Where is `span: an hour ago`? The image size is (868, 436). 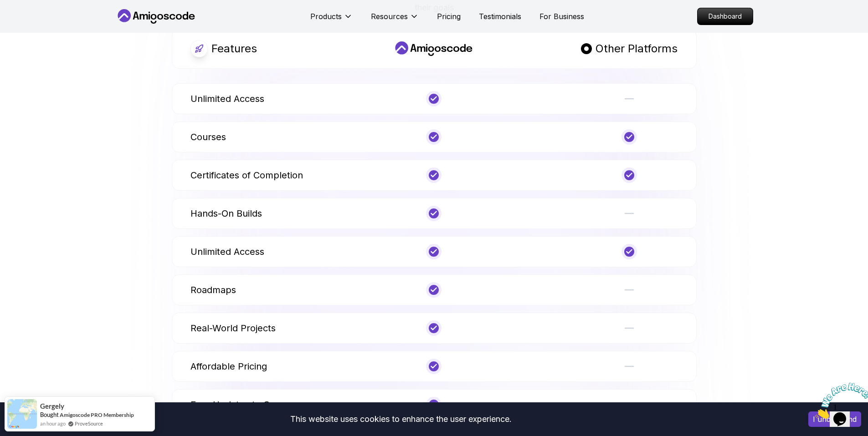 span: an hour ago is located at coordinates (53, 423).